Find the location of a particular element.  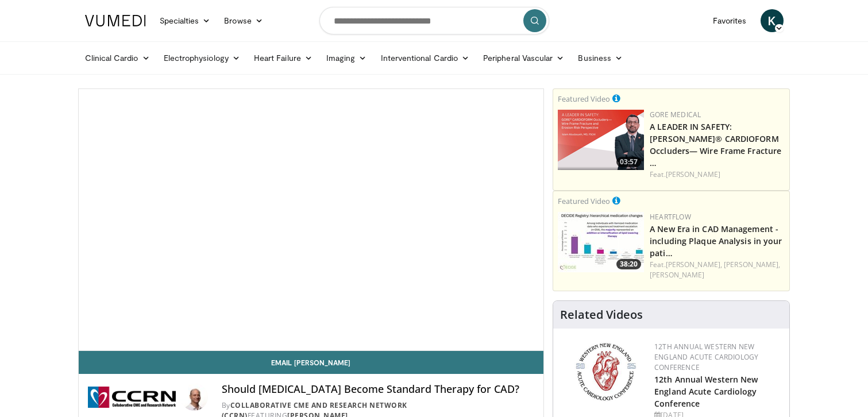

a: Gore Medical is located at coordinates (676, 114).